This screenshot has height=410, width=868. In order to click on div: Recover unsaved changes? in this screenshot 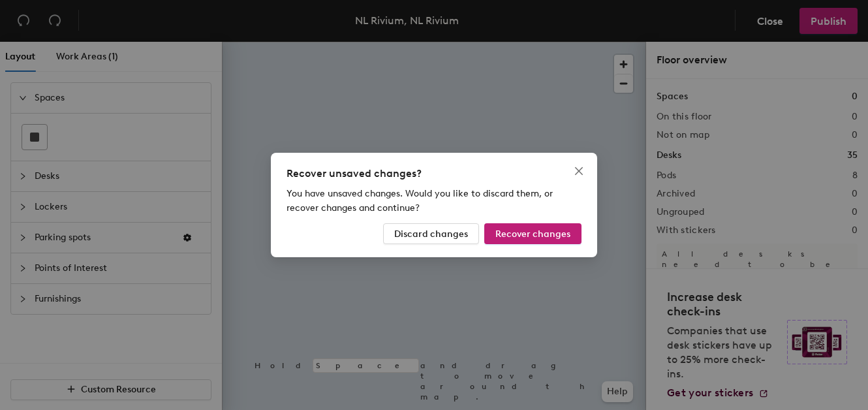, I will do `click(434, 174)`.